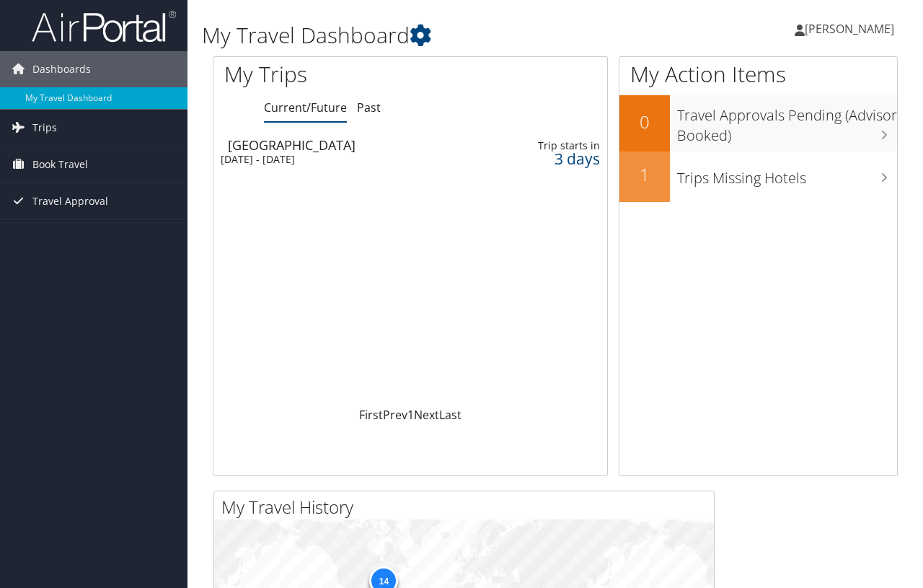  What do you see at coordinates (645, 174) in the screenshot?
I see `h2: 1` at bounding box center [645, 174].